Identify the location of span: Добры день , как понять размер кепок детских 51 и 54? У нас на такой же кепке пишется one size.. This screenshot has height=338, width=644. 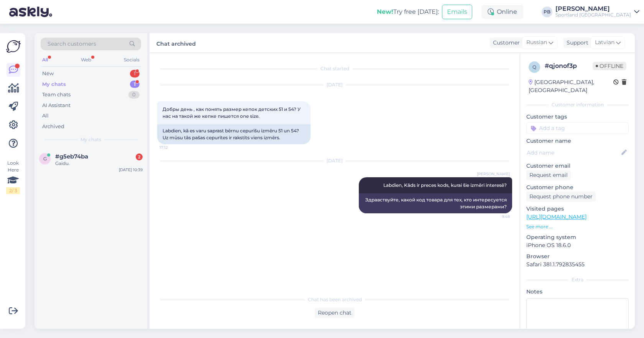
(232, 112).